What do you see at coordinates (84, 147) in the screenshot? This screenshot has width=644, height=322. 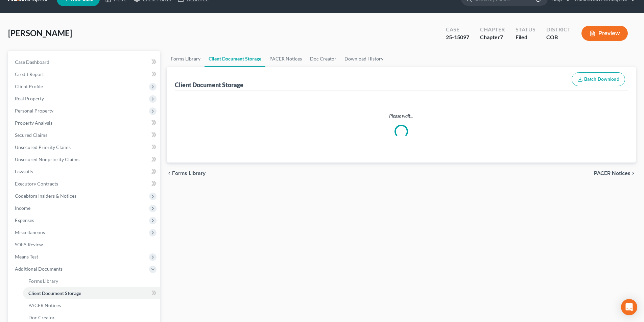 I see `a: Unsecured Priority Claims` at bounding box center [84, 147].